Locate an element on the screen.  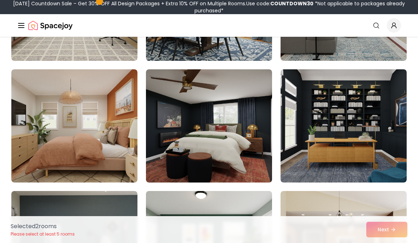
p: Please select at least 5 rooms is located at coordinates (43, 235).